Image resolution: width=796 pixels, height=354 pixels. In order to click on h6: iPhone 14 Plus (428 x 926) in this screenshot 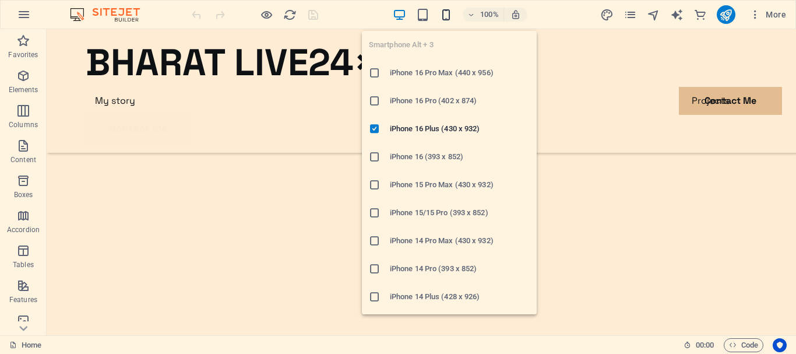, I will do `click(460, 297)`.